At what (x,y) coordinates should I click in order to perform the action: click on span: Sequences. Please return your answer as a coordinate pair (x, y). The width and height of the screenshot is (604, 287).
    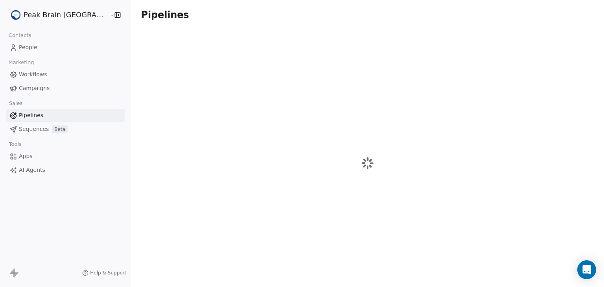
    Looking at the image, I should click on (34, 129).